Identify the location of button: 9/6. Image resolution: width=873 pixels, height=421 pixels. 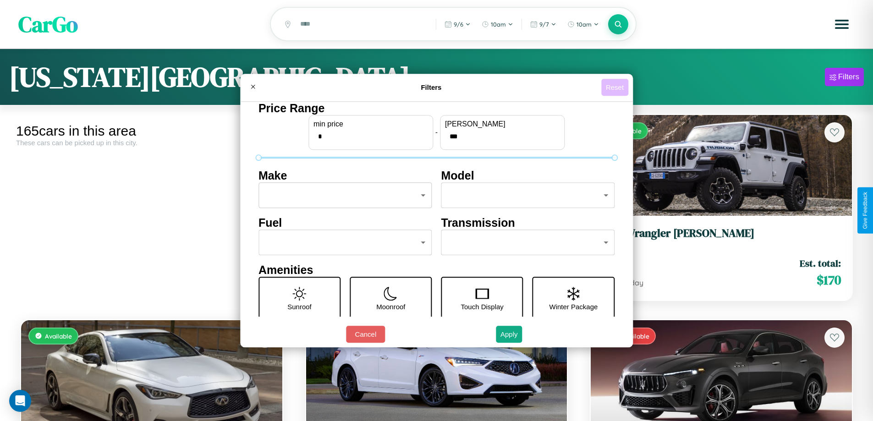
(457, 24).